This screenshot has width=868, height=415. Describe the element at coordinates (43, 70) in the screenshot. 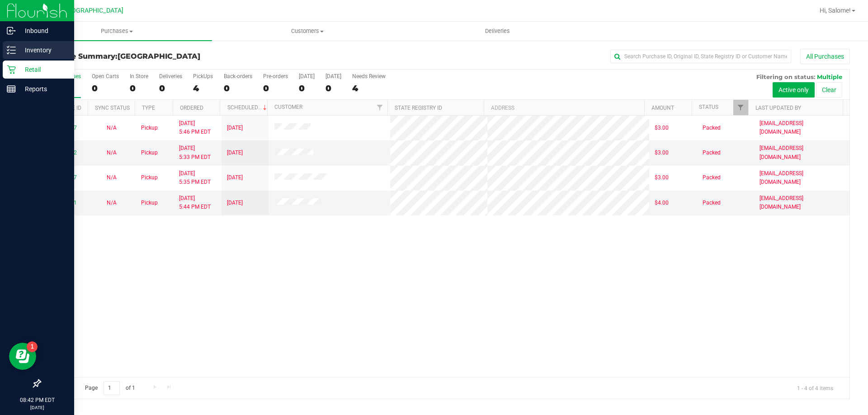

I see `p: Retail` at that location.